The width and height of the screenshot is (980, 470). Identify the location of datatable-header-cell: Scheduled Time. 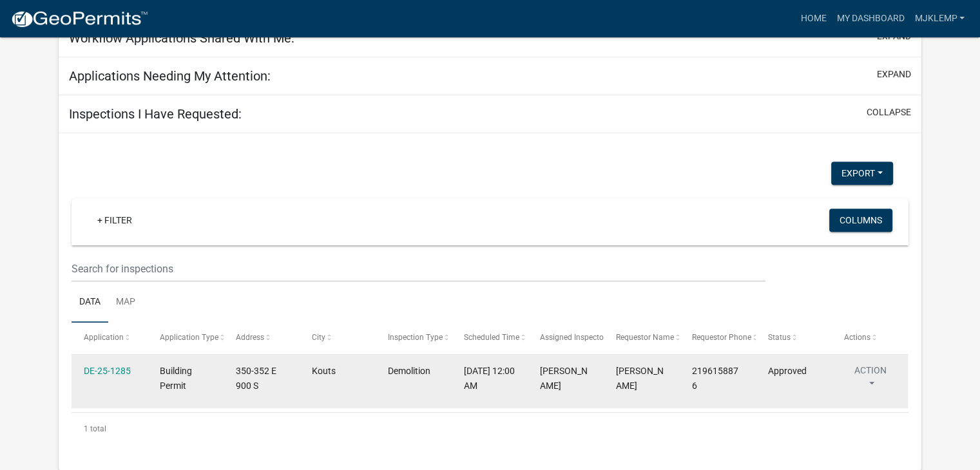
(490, 338).